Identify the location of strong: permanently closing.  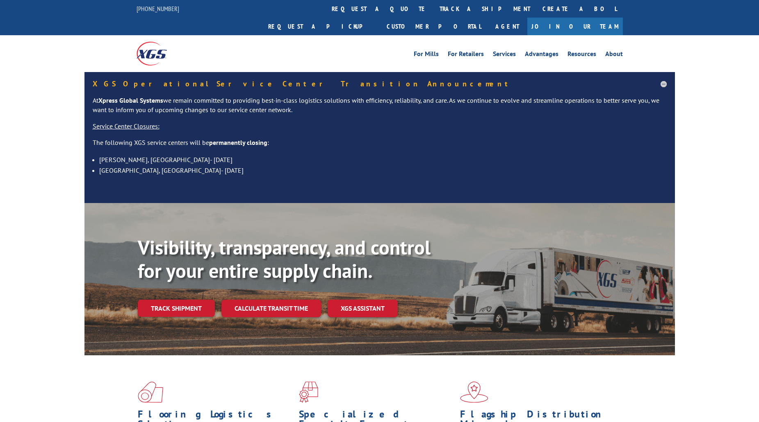
(238, 143).